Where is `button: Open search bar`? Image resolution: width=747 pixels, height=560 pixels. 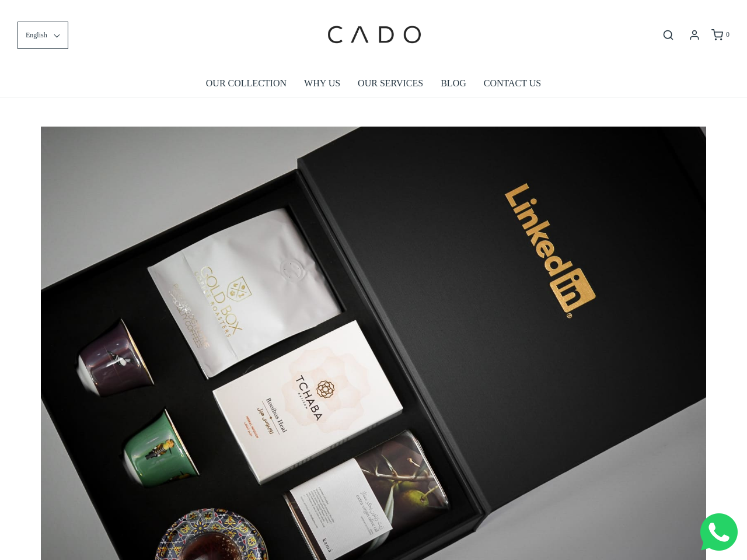 button: Open search bar is located at coordinates (668, 35).